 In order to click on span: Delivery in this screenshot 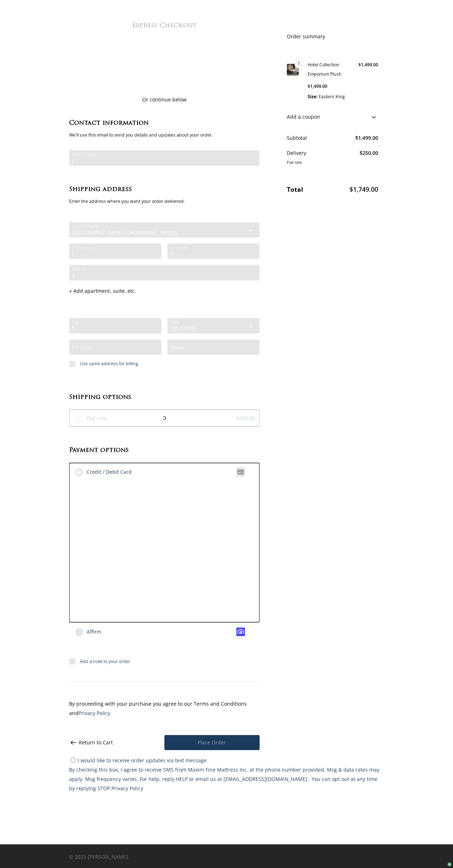, I will do `click(323, 153)`.